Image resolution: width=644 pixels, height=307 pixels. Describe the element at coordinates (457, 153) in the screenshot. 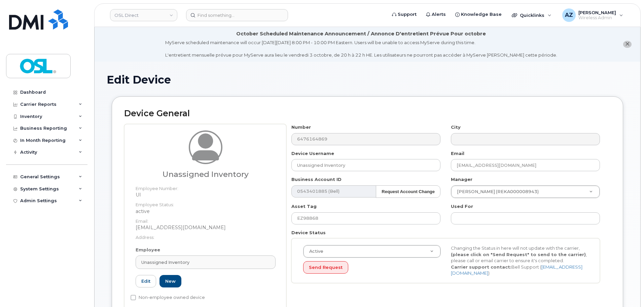

I see `label: Email` at that location.